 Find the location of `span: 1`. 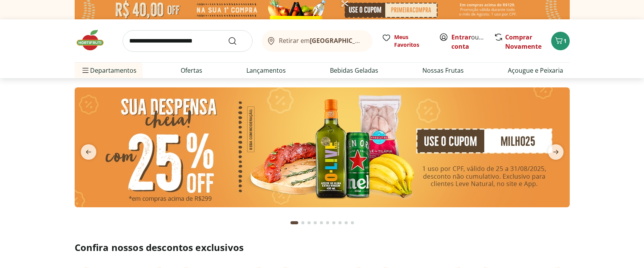

span: 1 is located at coordinates (565, 41).